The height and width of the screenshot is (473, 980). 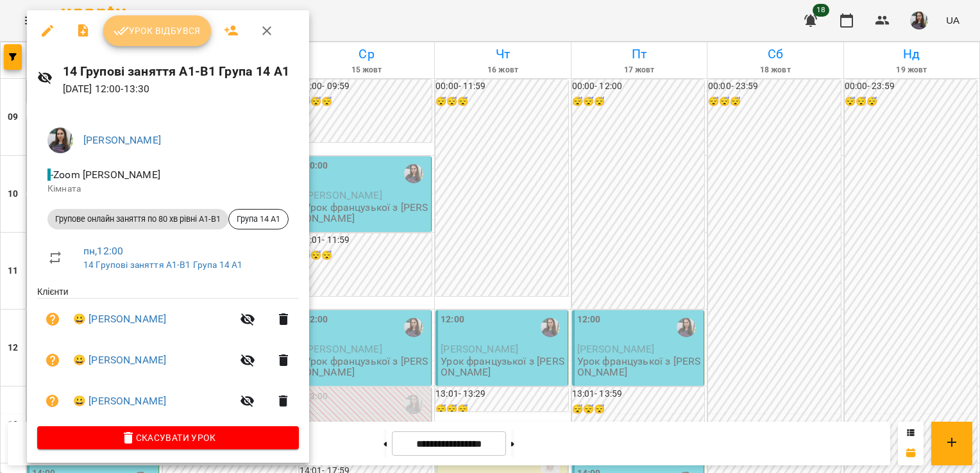 I want to click on img: ca1374486191da6fb8238bd749558ac4.jpeg, so click(x=60, y=141).